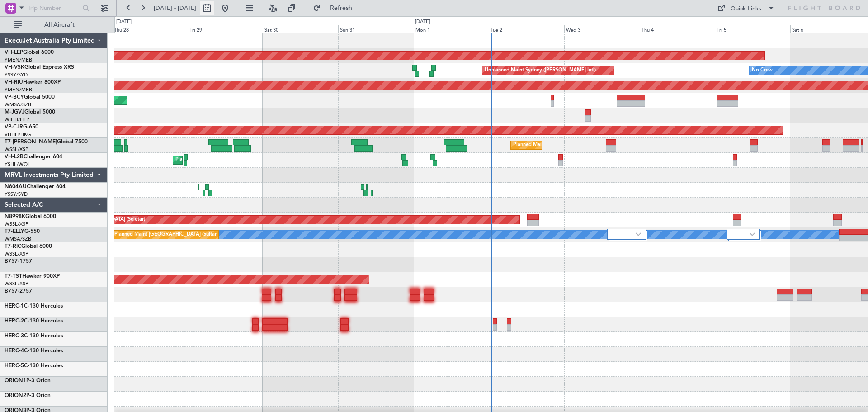 The width and height of the screenshot is (868, 412). Describe the element at coordinates (376, 29) in the screenshot. I see `div: Sun 31` at that location.